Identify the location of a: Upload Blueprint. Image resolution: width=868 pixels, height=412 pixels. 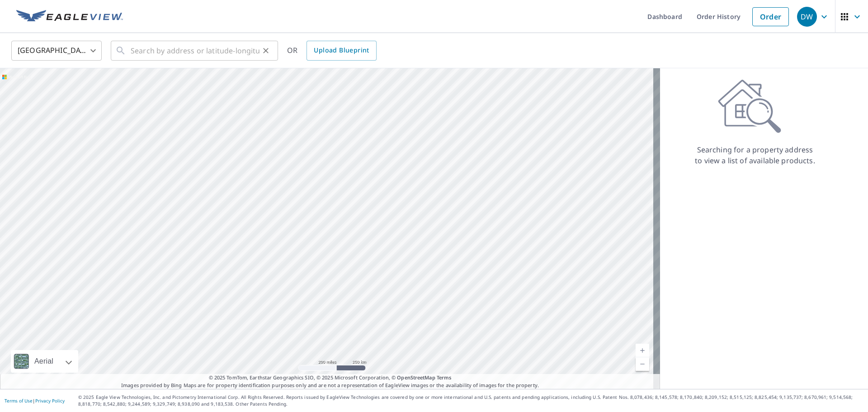
(342, 51).